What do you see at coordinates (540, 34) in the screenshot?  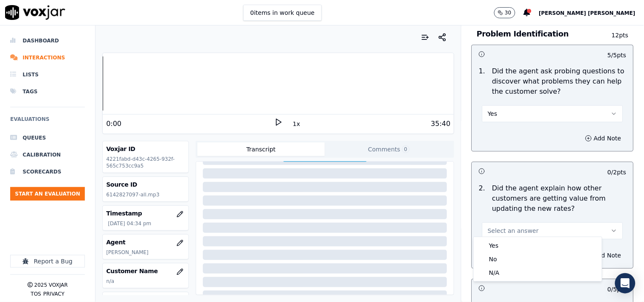 I see `h3: Problem Identification` at bounding box center [540, 34].